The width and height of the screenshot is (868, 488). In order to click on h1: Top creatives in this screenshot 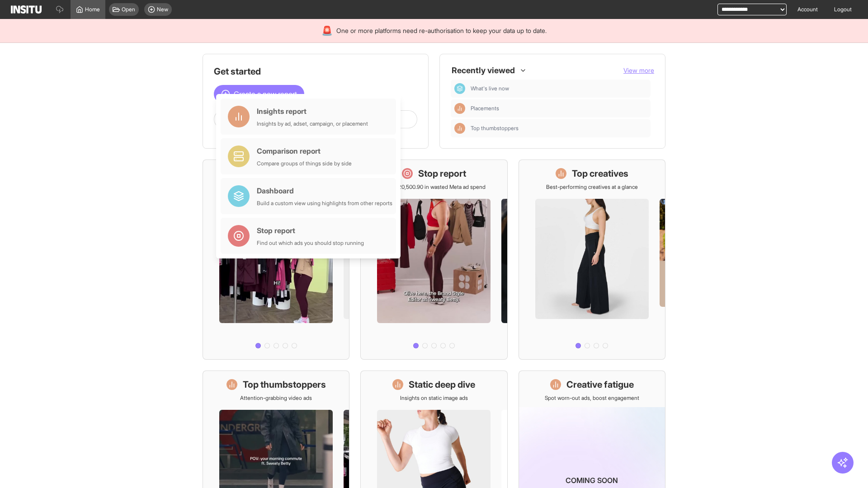, I will do `click(600, 173)`.